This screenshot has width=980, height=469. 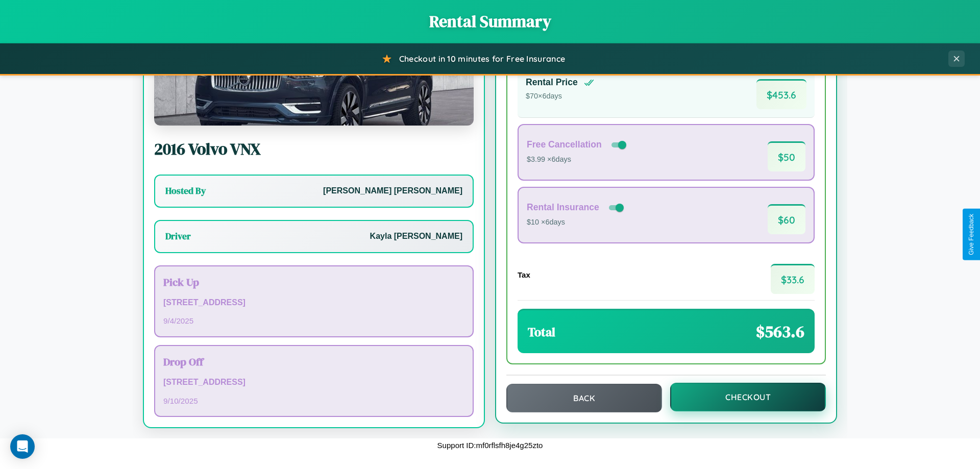 I want to click on h3: Drop Off, so click(x=313, y=361).